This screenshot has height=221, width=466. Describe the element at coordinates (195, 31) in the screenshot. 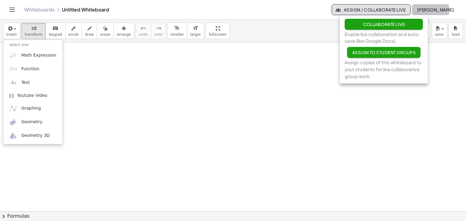

I see `button: format_sizelarger` at that location.